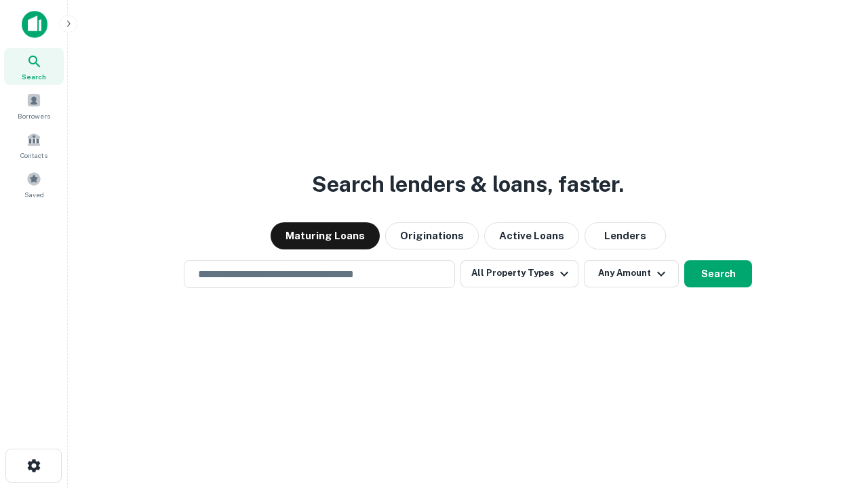 This screenshot has width=868, height=488. What do you see at coordinates (35, 24) in the screenshot?
I see `img: capitalize-icon.png` at bounding box center [35, 24].